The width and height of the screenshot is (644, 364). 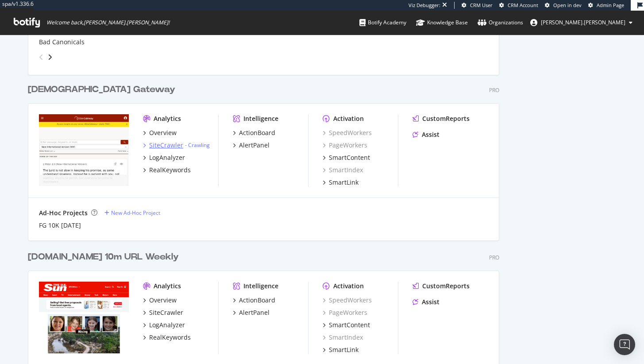 What do you see at coordinates (477, 5) in the screenshot?
I see `a: CRM User` at bounding box center [477, 5].